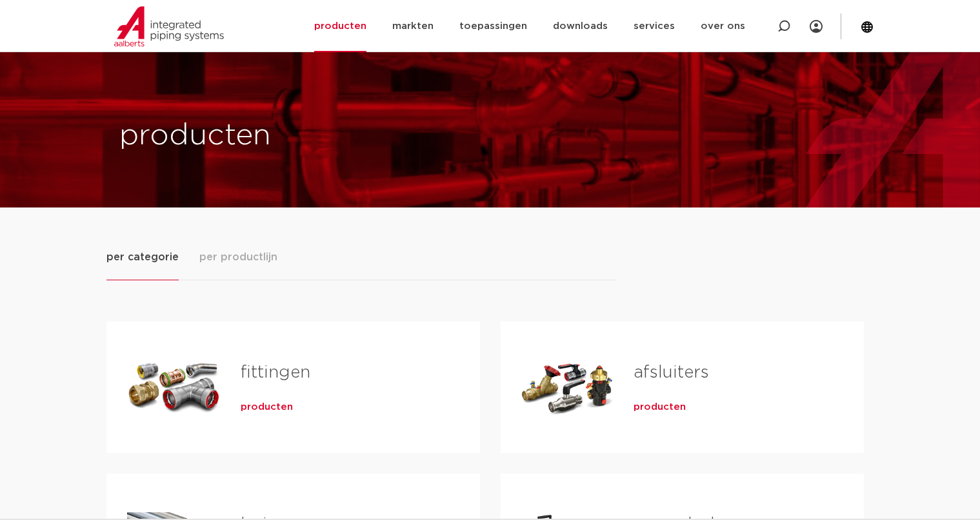 The image size is (980, 520). What do you see at coordinates (301, 136) in the screenshot?
I see `h1: producten` at bounding box center [301, 136].